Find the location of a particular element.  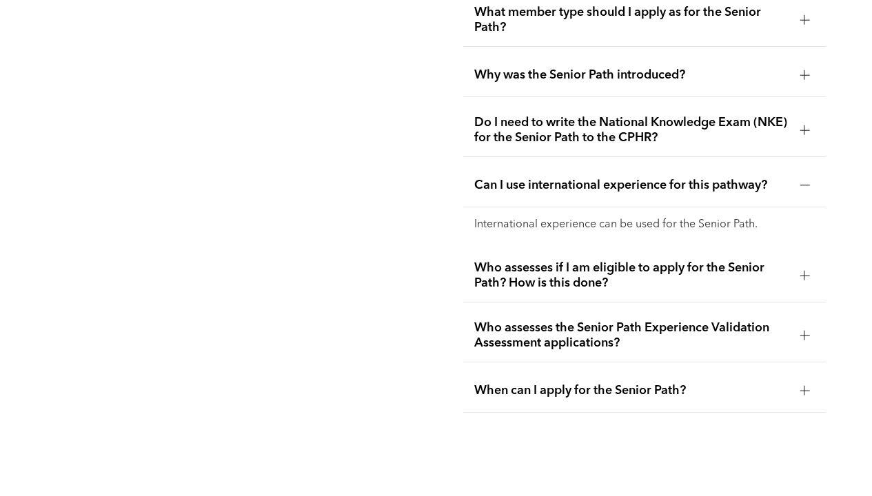

span: Who assesses the Senior Path Experience Validation Assessment applications? is located at coordinates (632, 336).